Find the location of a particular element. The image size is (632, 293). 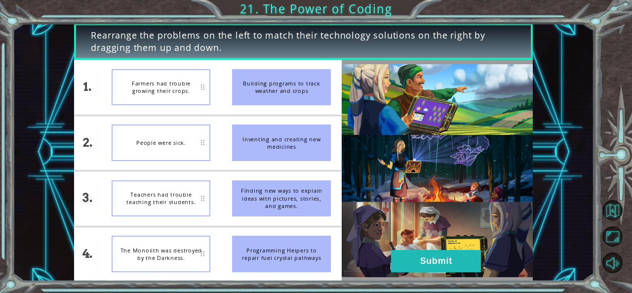

div: Inventing and creating new medicines is located at coordinates (281, 143).